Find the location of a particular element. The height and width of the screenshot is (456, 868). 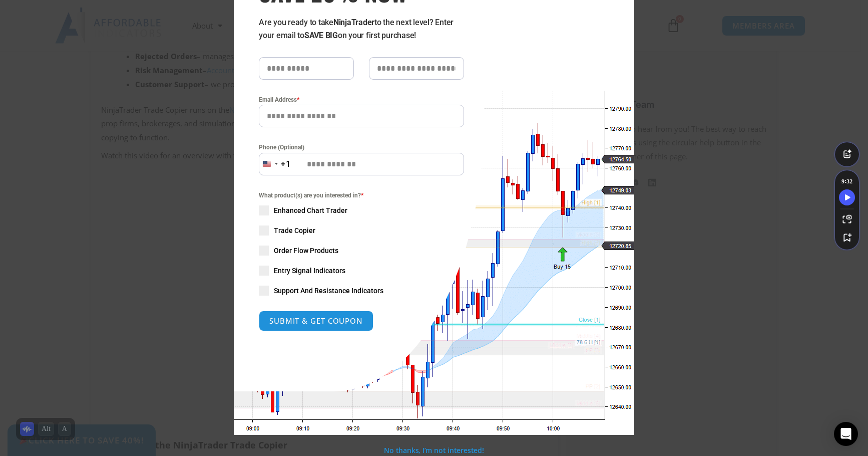

span: Order Flow Products is located at coordinates (306, 251).